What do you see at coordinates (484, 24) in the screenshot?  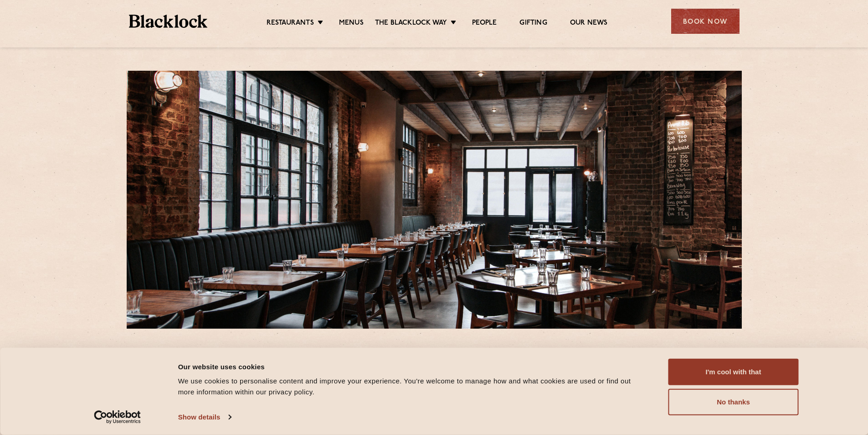 I see `a: People` at bounding box center [484, 24].